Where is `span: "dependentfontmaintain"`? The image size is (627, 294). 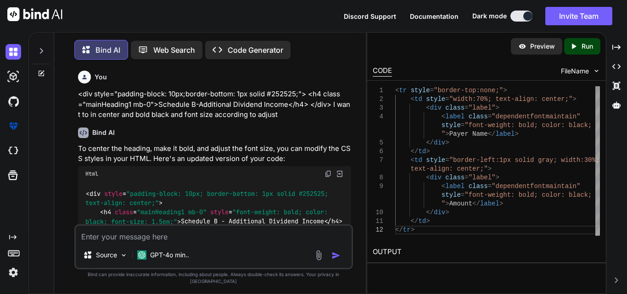 span: "dependentfontmaintain" is located at coordinates (536, 117).